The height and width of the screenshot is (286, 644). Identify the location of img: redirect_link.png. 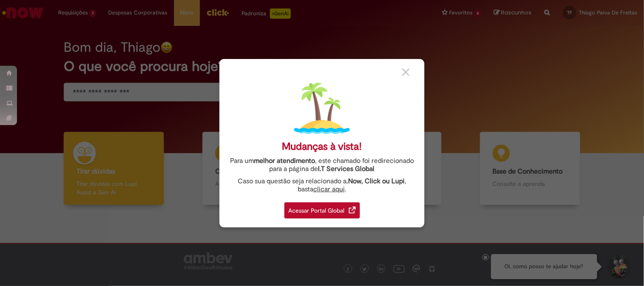
(352, 210).